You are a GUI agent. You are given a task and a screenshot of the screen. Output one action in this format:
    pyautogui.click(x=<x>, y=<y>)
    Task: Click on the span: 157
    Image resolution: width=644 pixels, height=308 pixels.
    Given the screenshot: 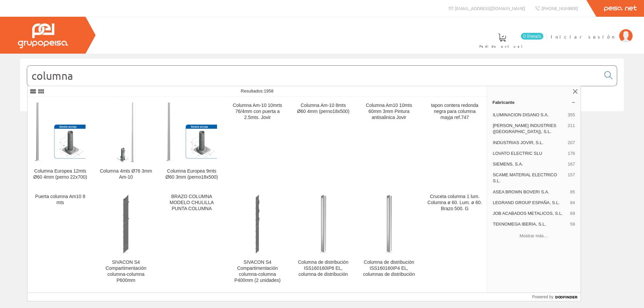 What is the action you would take?
    pyautogui.click(x=571, y=178)
    